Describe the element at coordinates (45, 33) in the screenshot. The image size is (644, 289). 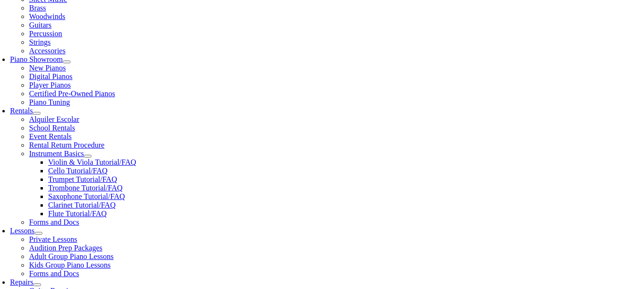
I see `span: Percussion` at that location.